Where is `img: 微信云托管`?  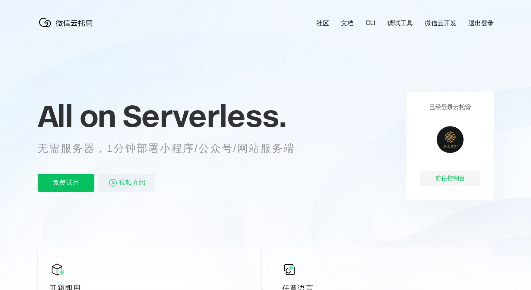 img: 微信云托管 is located at coordinates (67, 22).